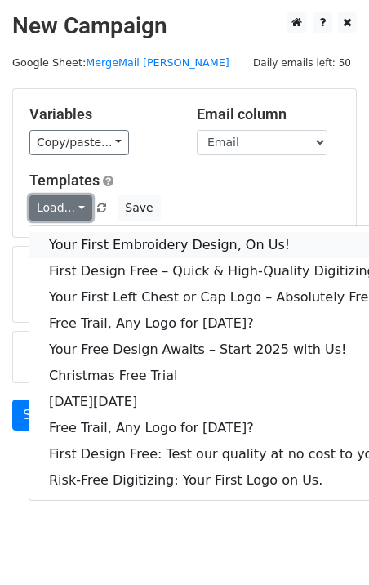 This screenshot has width=369, height=585. What do you see at coordinates (185, 26) in the screenshot?
I see `h2: New Campaign` at bounding box center [185, 26].